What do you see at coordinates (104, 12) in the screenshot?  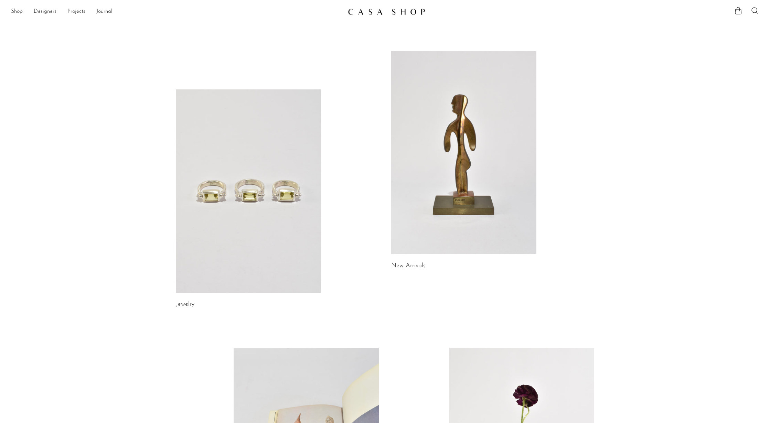 I see `a: Journal` at bounding box center [104, 12].